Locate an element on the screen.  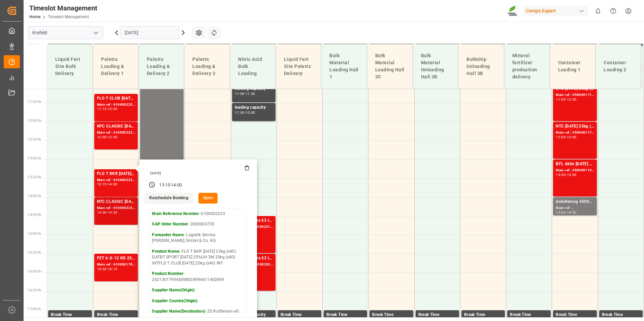
div: 11:15 is located at coordinates (101, 108).